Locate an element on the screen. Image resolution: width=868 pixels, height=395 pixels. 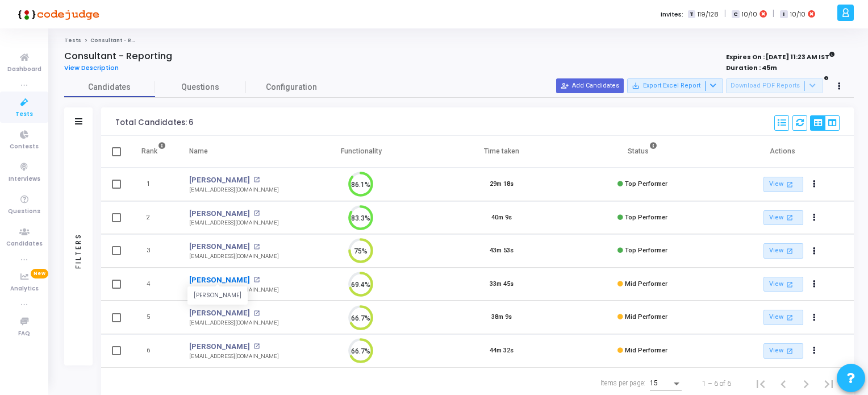
span: Tests is located at coordinates (24, 114).